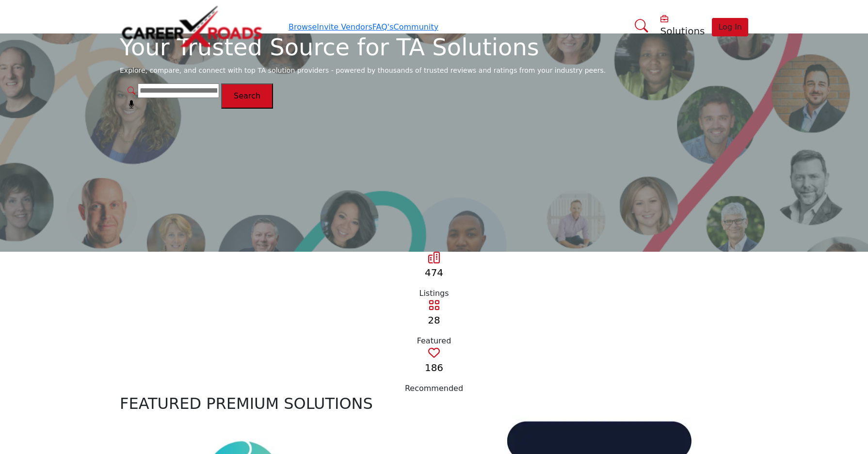 This screenshot has width=868, height=454. I want to click on h2: FEATURED PREMIUM SOLUTIONS, so click(434, 404).